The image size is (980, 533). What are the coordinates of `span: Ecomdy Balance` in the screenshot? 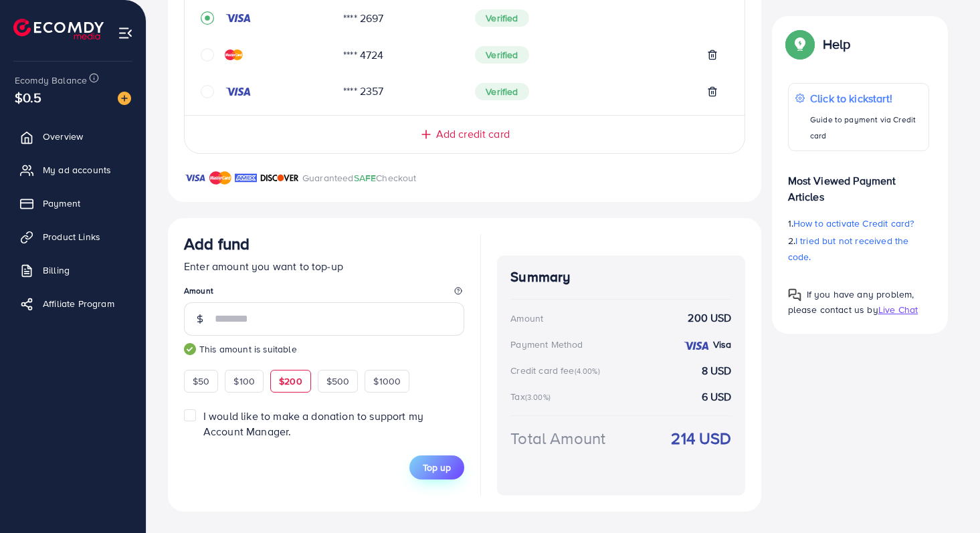 It's located at (51, 80).